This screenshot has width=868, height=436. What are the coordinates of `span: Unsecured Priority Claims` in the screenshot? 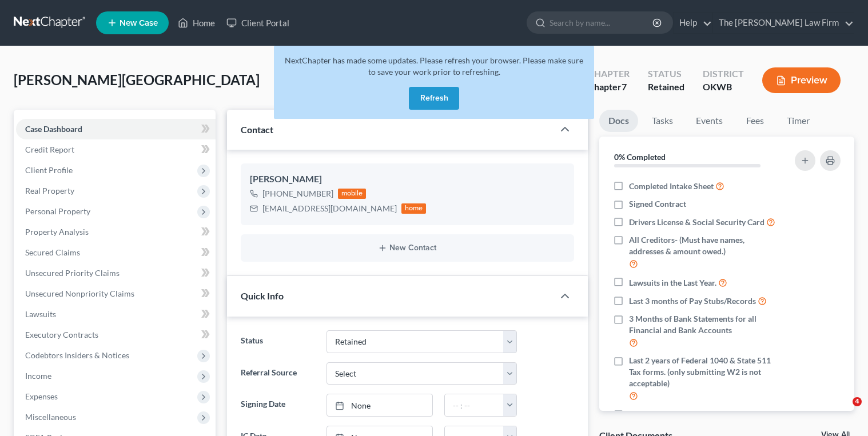 It's located at (72, 273).